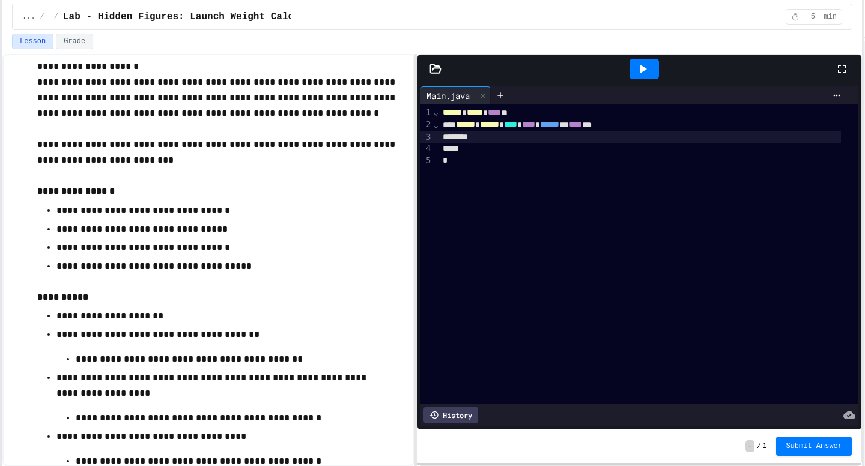 This screenshot has height=466, width=865. Describe the element at coordinates (74, 41) in the screenshot. I see `button: Grade` at that location.